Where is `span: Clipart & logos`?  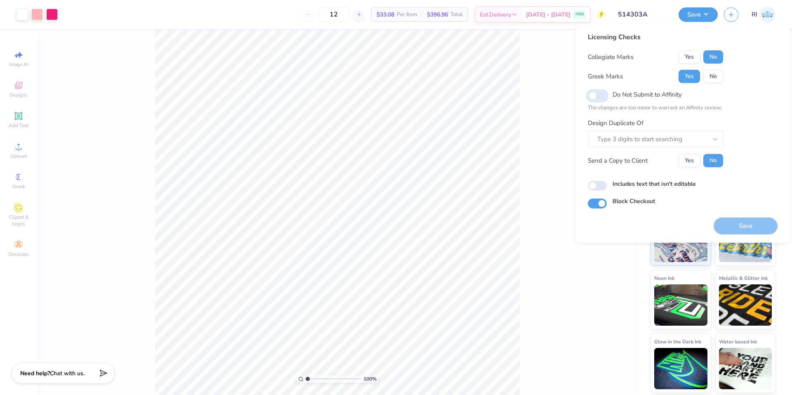
span: Clipart & logos is located at coordinates (19, 220).